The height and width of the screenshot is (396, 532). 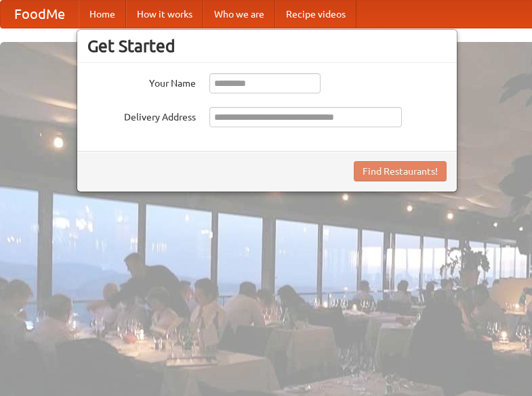 I want to click on button: Find Restaurants!, so click(x=400, y=171).